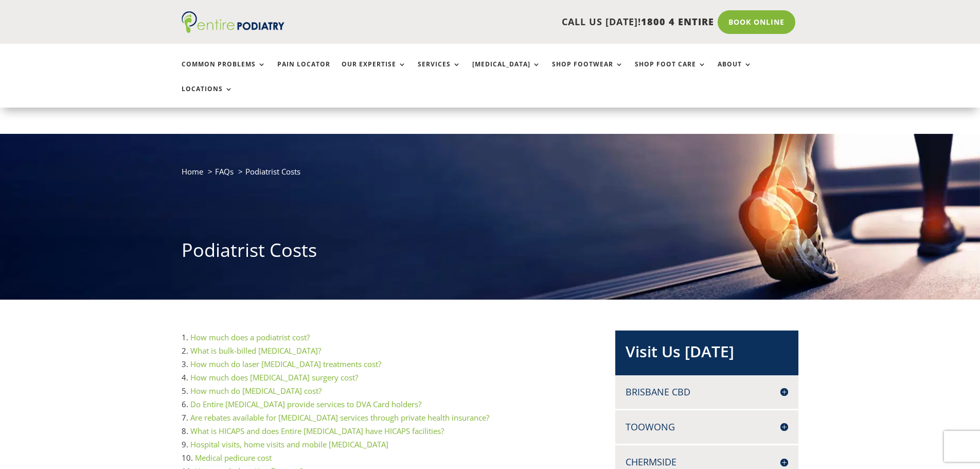 The image size is (980, 469). Describe the element at coordinates (224, 71) in the screenshot. I see `a: Common Problems` at that location.